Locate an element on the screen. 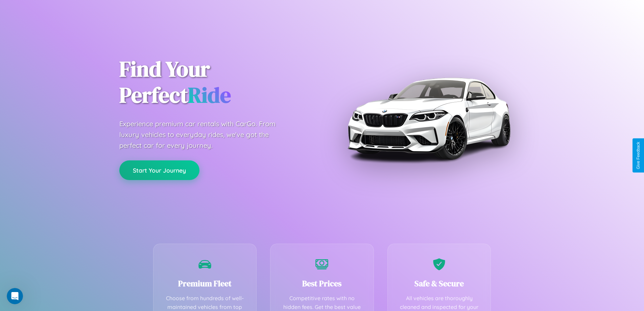 The image size is (644, 311). p: Experience premium car rentals with CarGo. From luxury vehicles to everyday rides, we've got the ... is located at coordinates (204, 135).